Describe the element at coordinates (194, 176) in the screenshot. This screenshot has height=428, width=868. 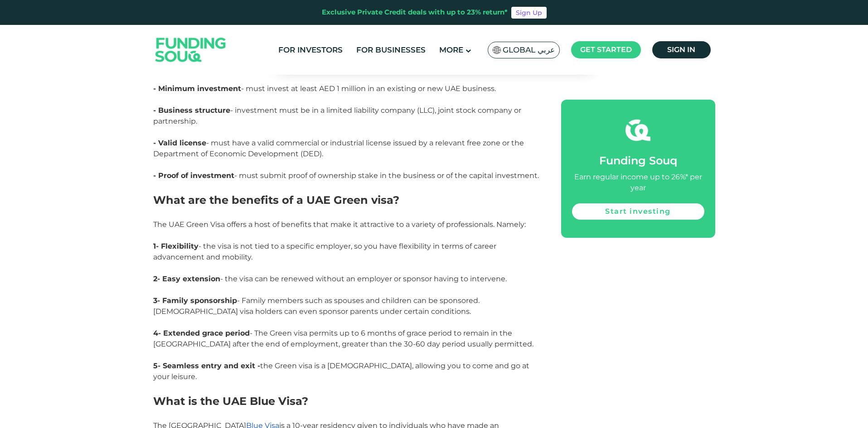
I see `strong: - Proof of investment` at that location.